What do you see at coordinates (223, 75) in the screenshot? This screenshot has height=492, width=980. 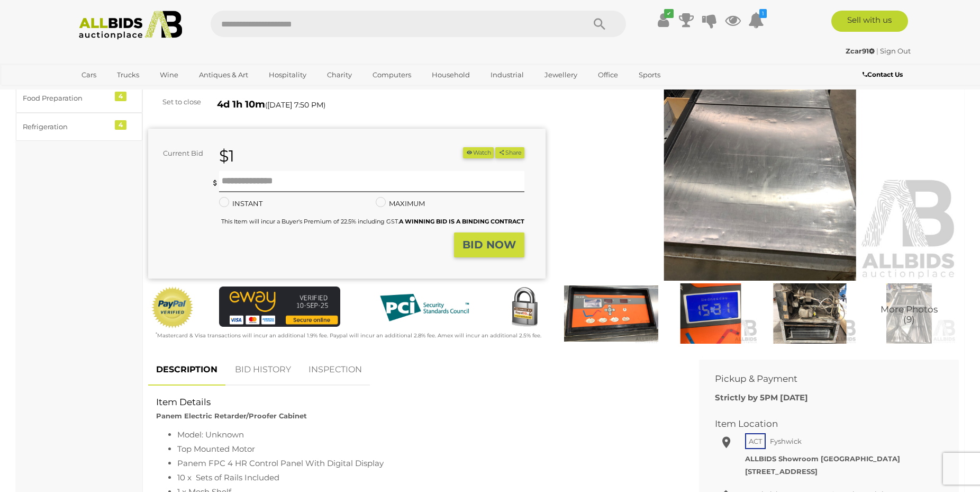 I see `a: Antiques & Art` at bounding box center [223, 75].